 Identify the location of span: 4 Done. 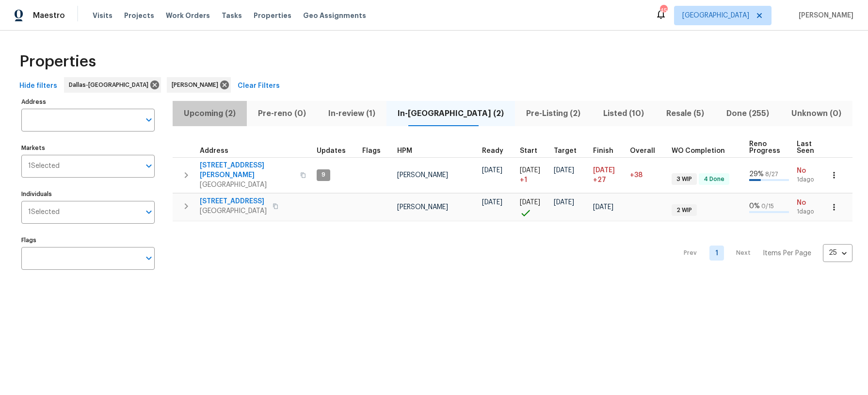
(714, 179).